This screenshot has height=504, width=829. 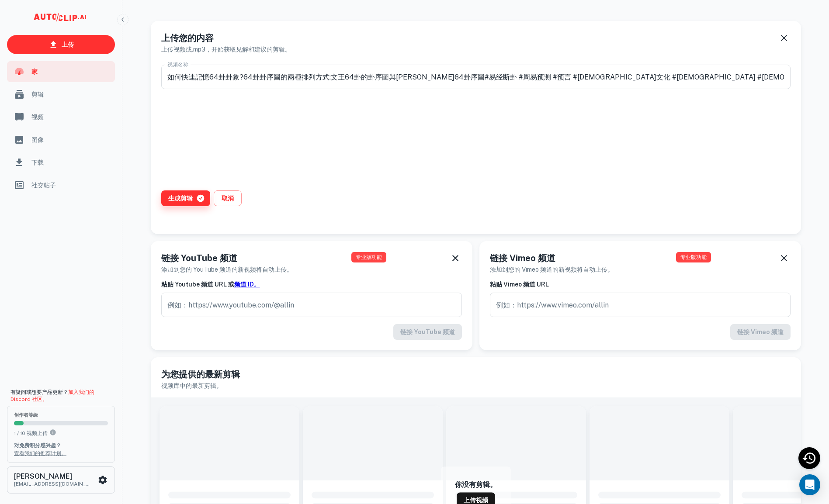 I want to click on span: 创作者等级, so click(x=60, y=415).